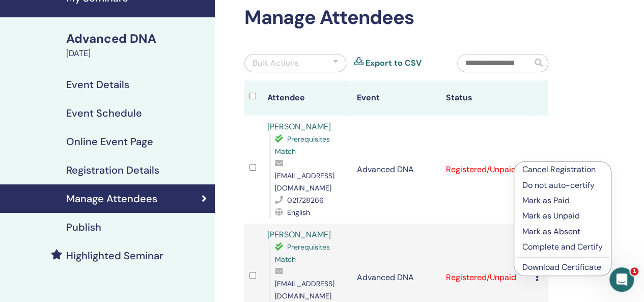 The height and width of the screenshot is (302, 644). What do you see at coordinates (110, 142) in the screenshot?
I see `h4: Online Event Page` at bounding box center [110, 142].